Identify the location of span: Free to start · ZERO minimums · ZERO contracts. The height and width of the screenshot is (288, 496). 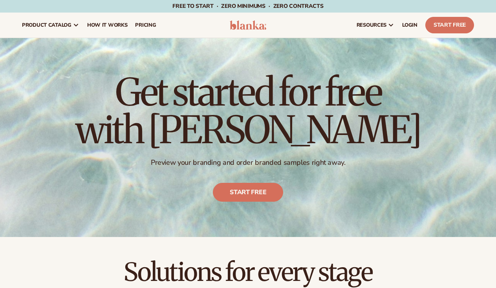
(248, 6).